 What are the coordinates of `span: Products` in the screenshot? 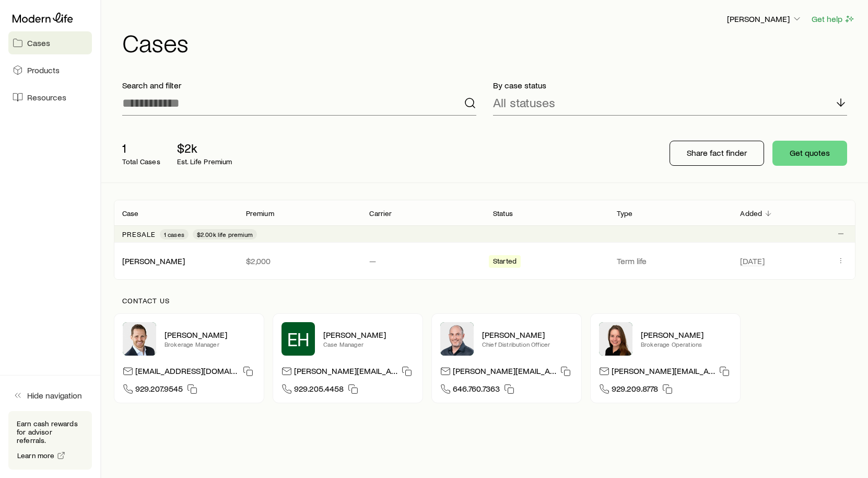 It's located at (44, 70).